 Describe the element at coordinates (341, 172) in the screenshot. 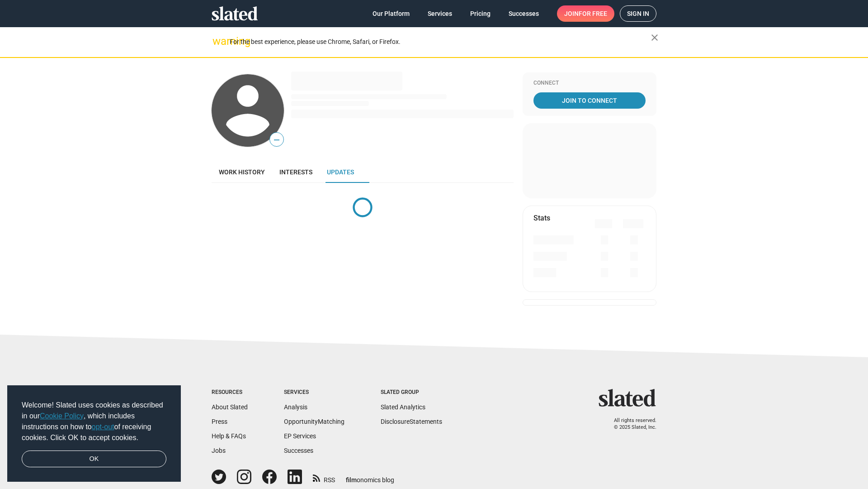

I see `a: Updates` at that location.